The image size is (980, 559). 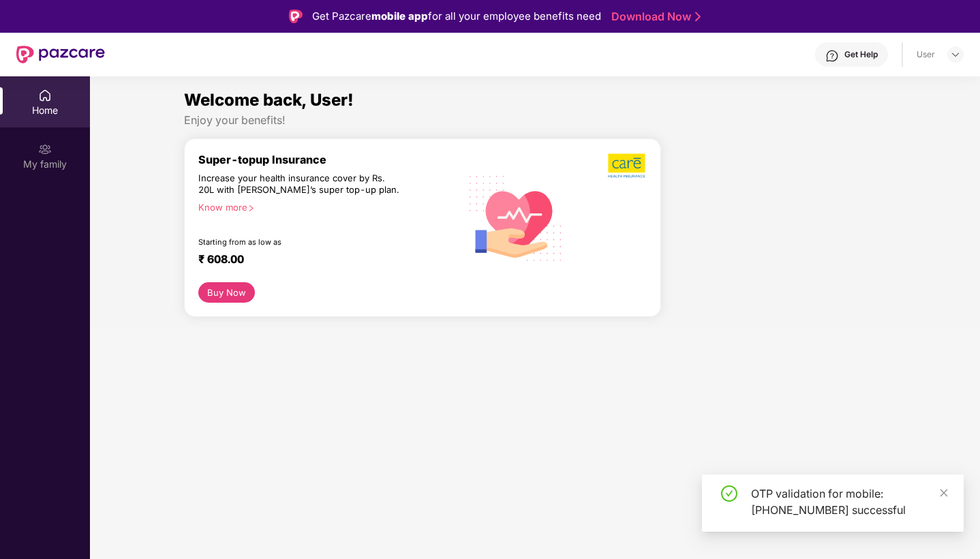 I want to click on div: Enjoy your benefits!, so click(x=535, y=120).